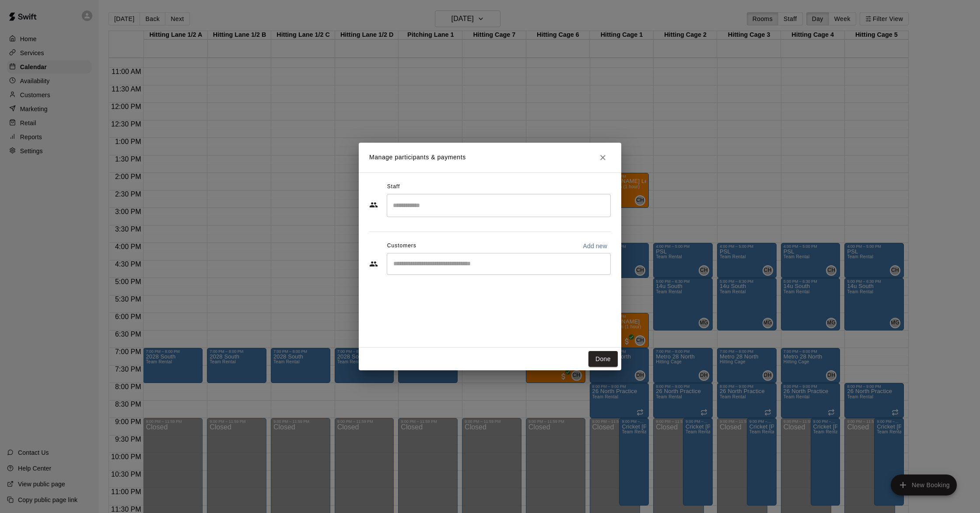 The height and width of the screenshot is (513, 980). I want to click on span: Staff, so click(394, 187).